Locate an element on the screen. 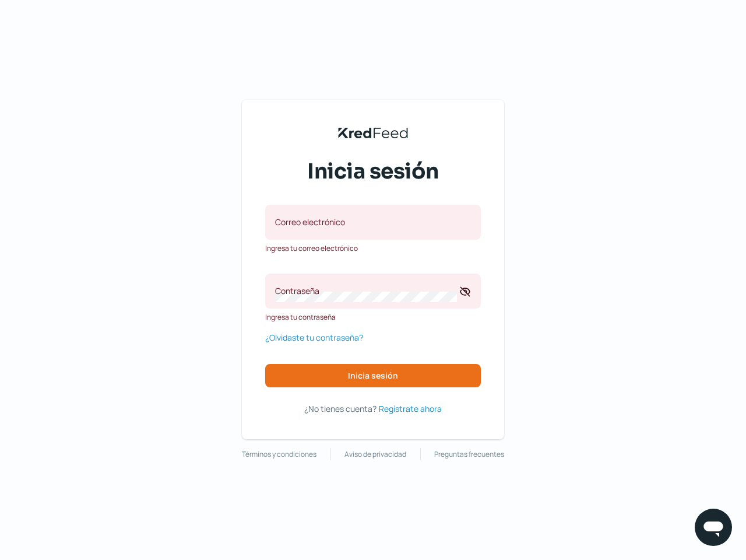 Image resolution: width=746 pixels, height=560 pixels. span: ¿No tienes cuenta? is located at coordinates (340, 408).